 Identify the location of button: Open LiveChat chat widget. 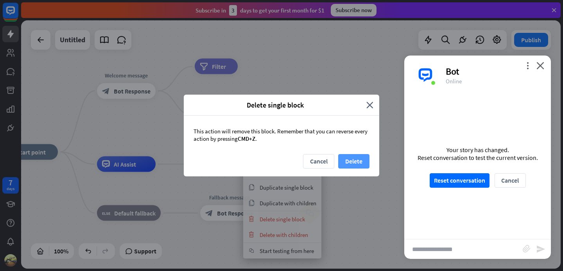
(18, 15).